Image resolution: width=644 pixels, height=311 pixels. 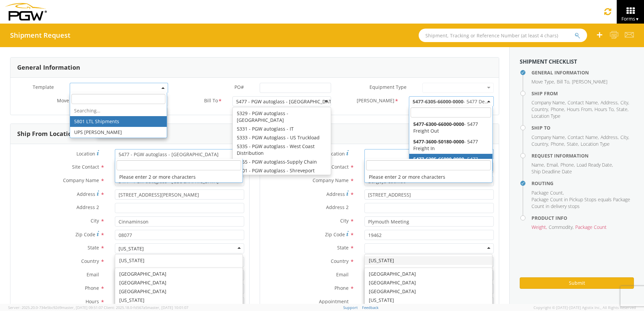 I want to click on h4: Product Info, so click(x=583, y=218).